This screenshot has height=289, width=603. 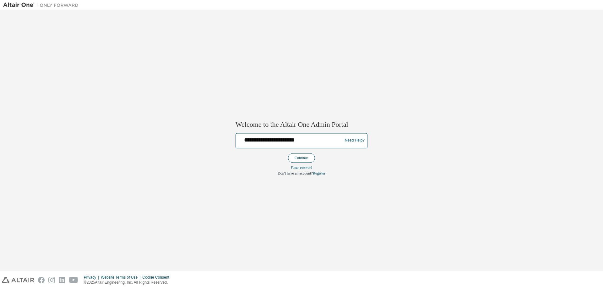 I want to click on p: © 2025 Altair Engineering, Inc. All Rights Reserved., so click(x=129, y=282).